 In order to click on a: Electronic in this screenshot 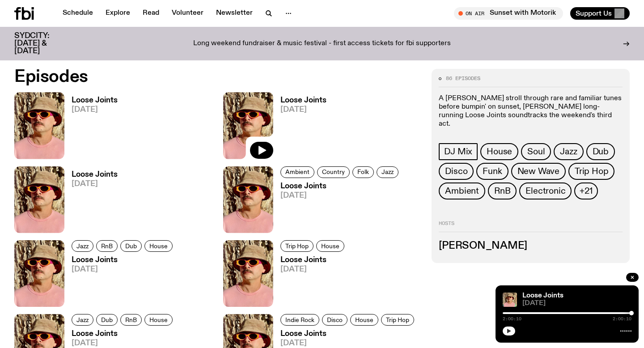, I will do `click(545, 191)`.